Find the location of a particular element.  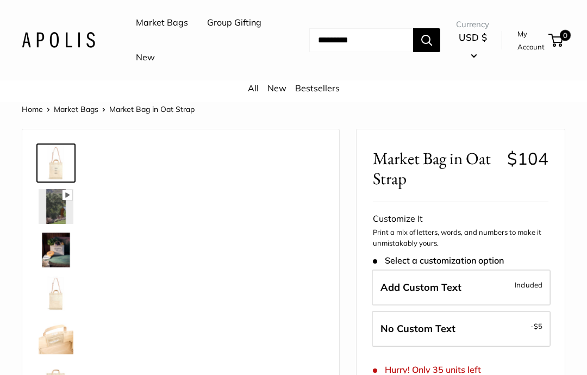

span: $5 is located at coordinates (538, 326).